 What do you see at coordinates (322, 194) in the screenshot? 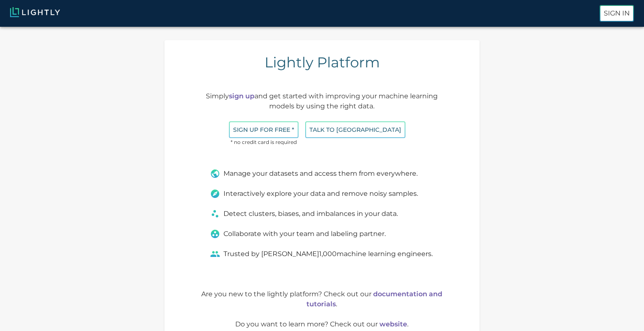
I see `div: Interactively explore your data and remove noisy samples.` at bounding box center [322, 194].